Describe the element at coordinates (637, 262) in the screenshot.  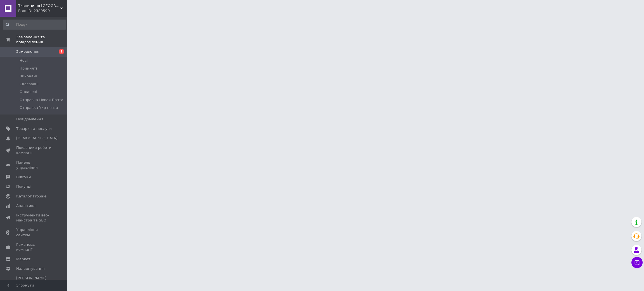
I see `button: Чат з покупцем` at that location.